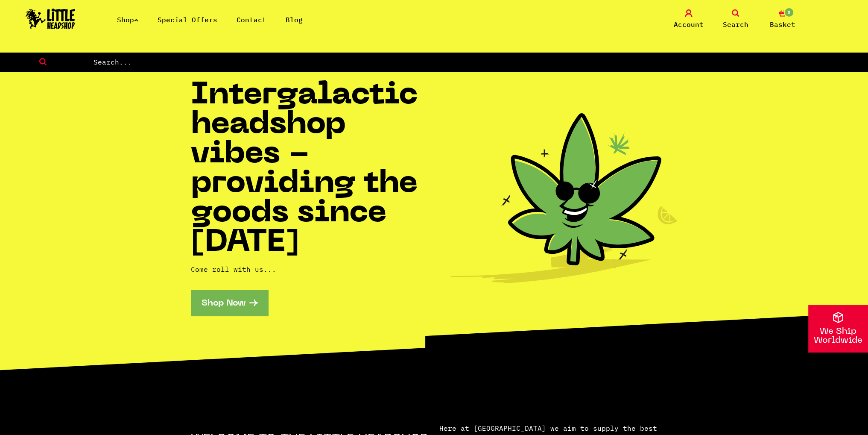 This screenshot has height=435, width=868. I want to click on span: Basket, so click(782, 25).